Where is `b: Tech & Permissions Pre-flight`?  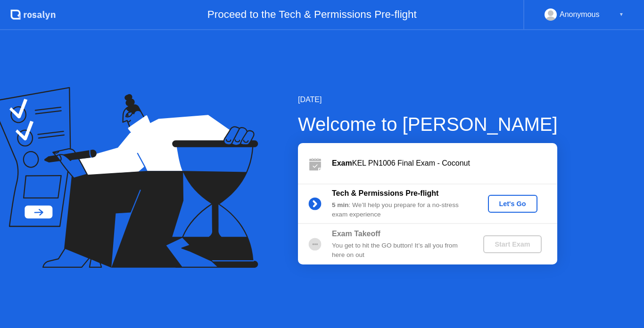
b: Tech & Permissions Pre-flight is located at coordinates (385, 193).